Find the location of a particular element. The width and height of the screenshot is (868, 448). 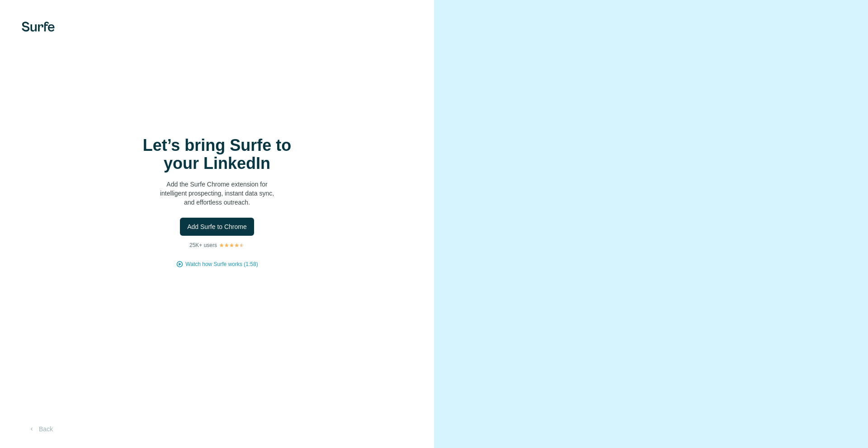

img: Rating Stars is located at coordinates (231, 245).